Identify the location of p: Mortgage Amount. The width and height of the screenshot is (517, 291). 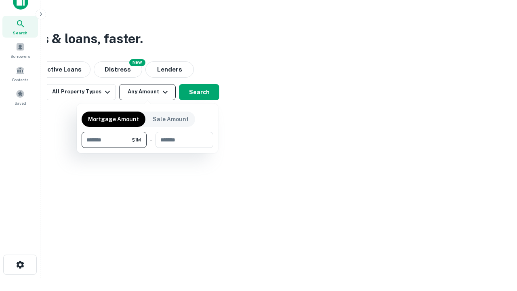
(114, 119).